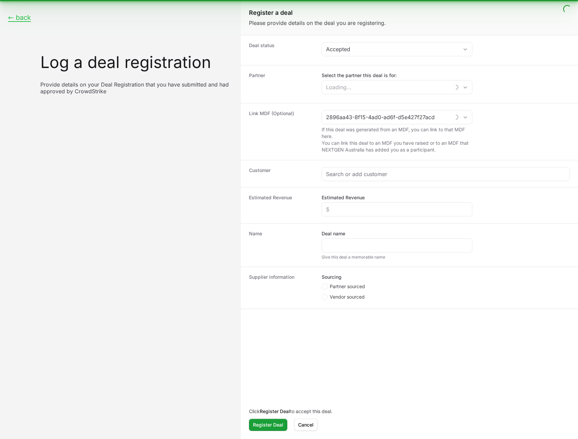  What do you see at coordinates (281, 245) in the screenshot?
I see `dt: Name` at bounding box center [281, 245].